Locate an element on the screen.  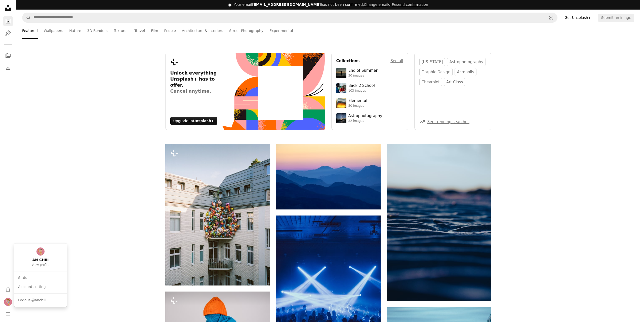
button: Profile is located at coordinates (8, 302).